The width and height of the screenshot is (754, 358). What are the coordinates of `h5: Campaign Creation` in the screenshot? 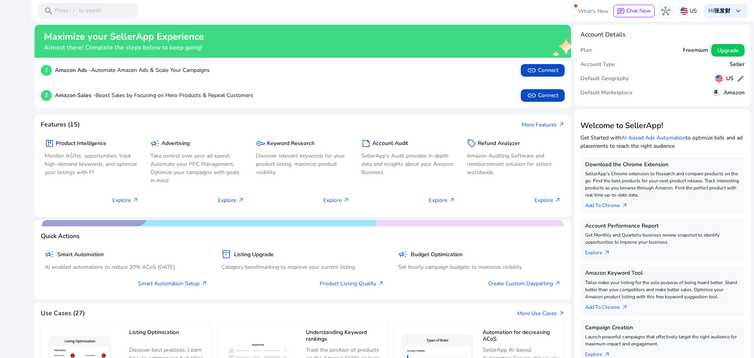 It's located at (662, 327).